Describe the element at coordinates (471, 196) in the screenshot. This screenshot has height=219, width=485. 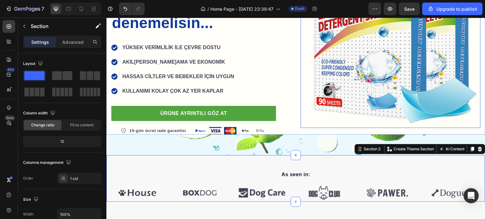
I see `div: Open Intercom Messenger` at that location.